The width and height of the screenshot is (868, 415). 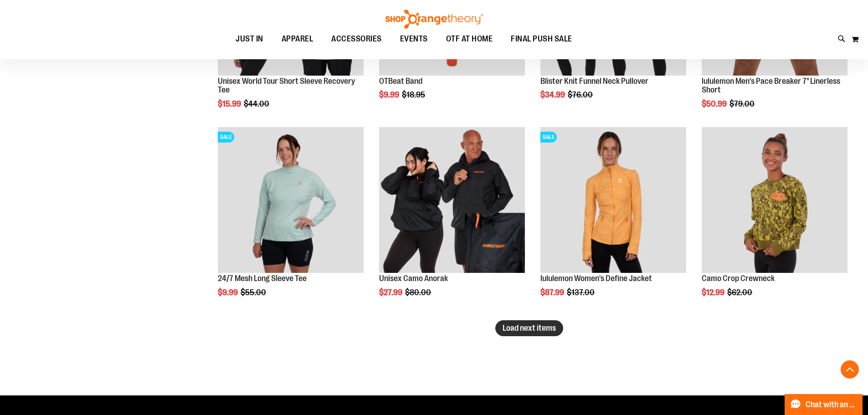 I want to click on a: Product image for Unisex Camo Anorak, so click(x=452, y=200).